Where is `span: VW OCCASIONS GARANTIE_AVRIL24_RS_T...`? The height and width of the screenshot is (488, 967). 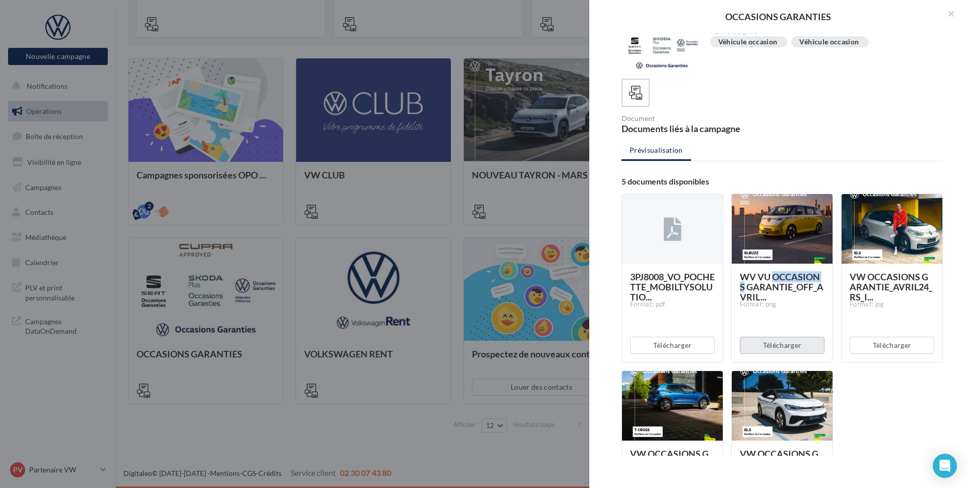
span: VW OCCASIONS GARANTIE_AVRIL24_RS_T... is located at coordinates (672, 464).